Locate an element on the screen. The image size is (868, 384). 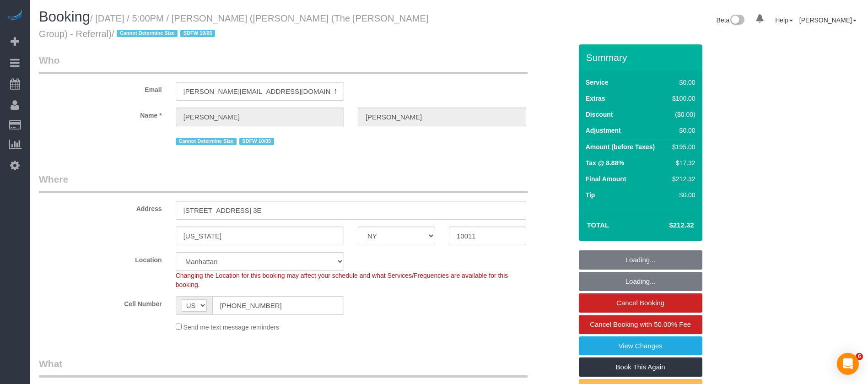
input: Zip Code is located at coordinates (487, 235).